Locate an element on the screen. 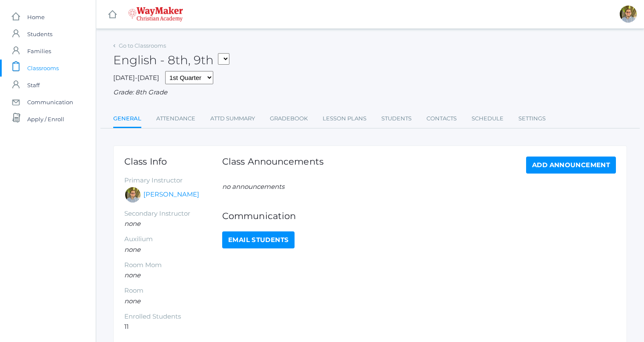  h5: Enrolled Students is located at coordinates (174, 316).